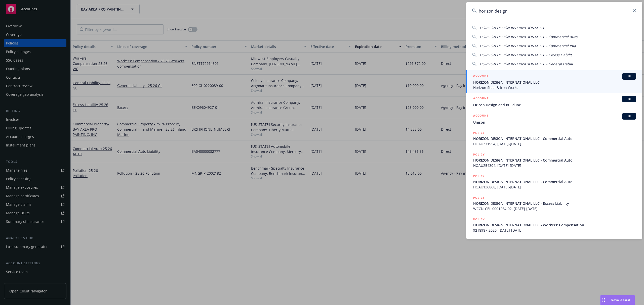  Describe the element at coordinates (554, 122) in the screenshot. I see `span: Unison` at that location.